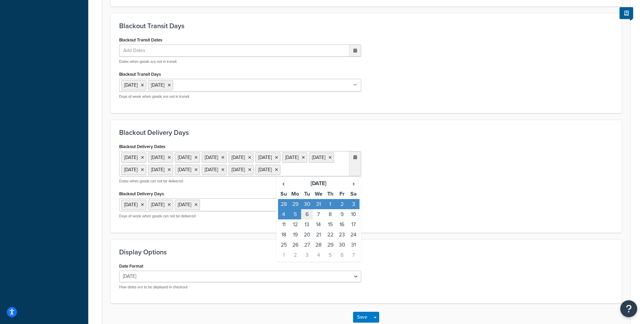 Image resolution: width=644 pixels, height=324 pixels. What do you see at coordinates (342, 235) in the screenshot?
I see `td: 23` at bounding box center [342, 235].